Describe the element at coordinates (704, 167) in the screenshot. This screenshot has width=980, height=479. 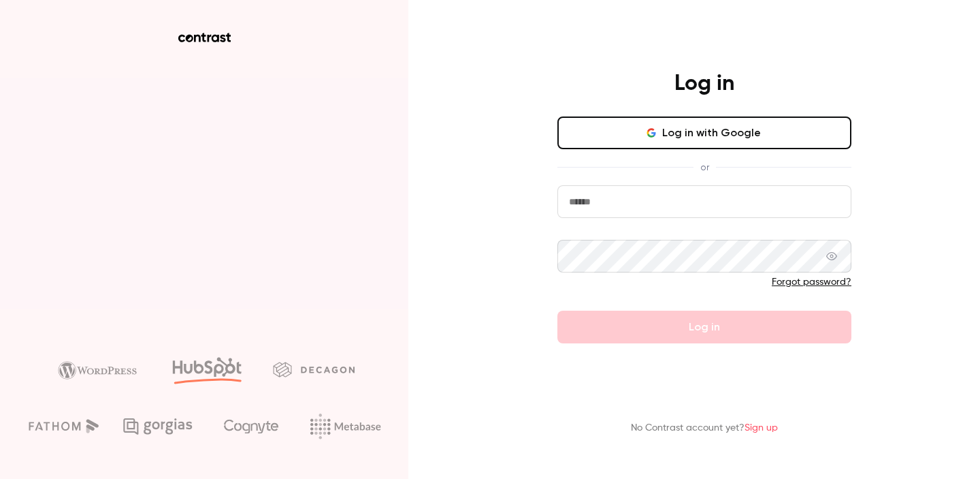
I see `span: or` at that location.